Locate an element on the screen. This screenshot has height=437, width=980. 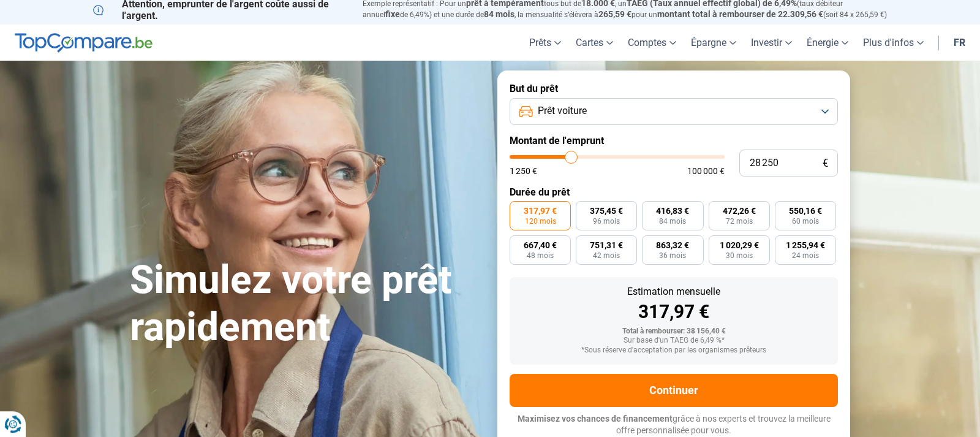
span: 375,45 € is located at coordinates (606, 211).